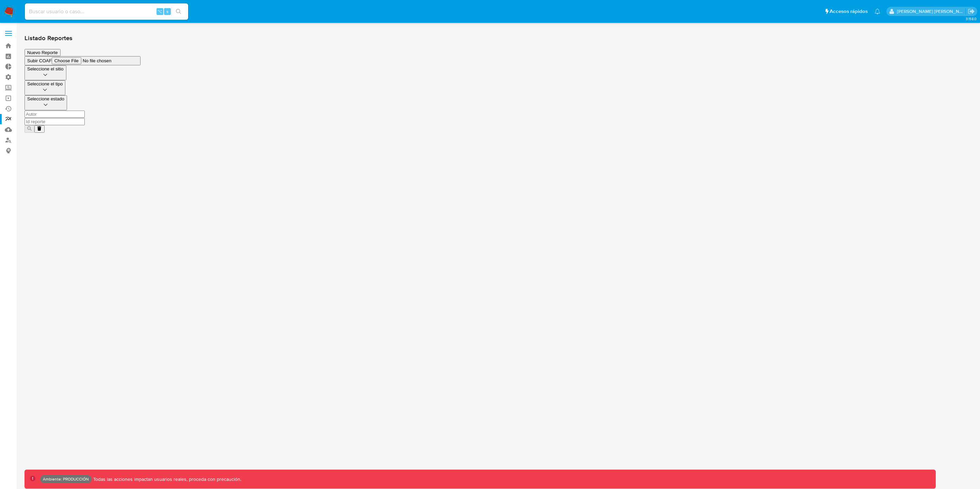  I want to click on input: Buscar usuario o caso..., so click(107, 12).